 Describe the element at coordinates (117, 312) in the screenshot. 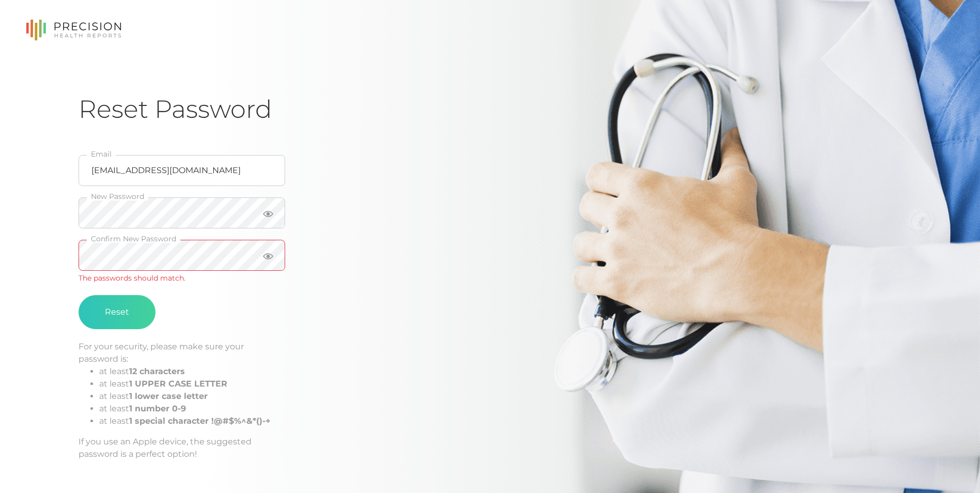

I see `button: Reset` at that location.